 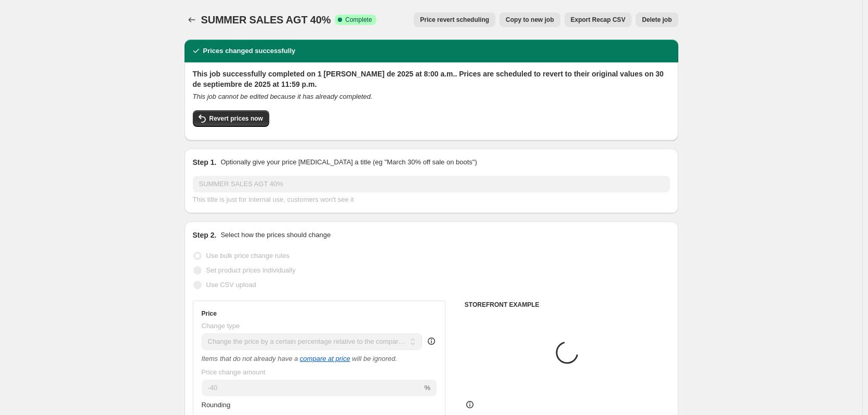 What do you see at coordinates (234, 372) in the screenshot?
I see `span: Price change amount` at bounding box center [234, 372].